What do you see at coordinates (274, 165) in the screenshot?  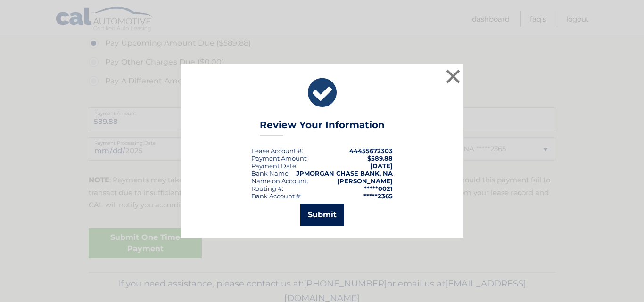 I see `span: Payment Date` at bounding box center [274, 165].